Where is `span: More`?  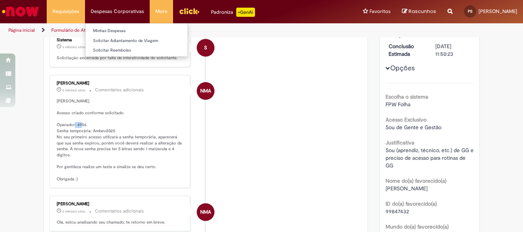 span: More is located at coordinates (161, 11).